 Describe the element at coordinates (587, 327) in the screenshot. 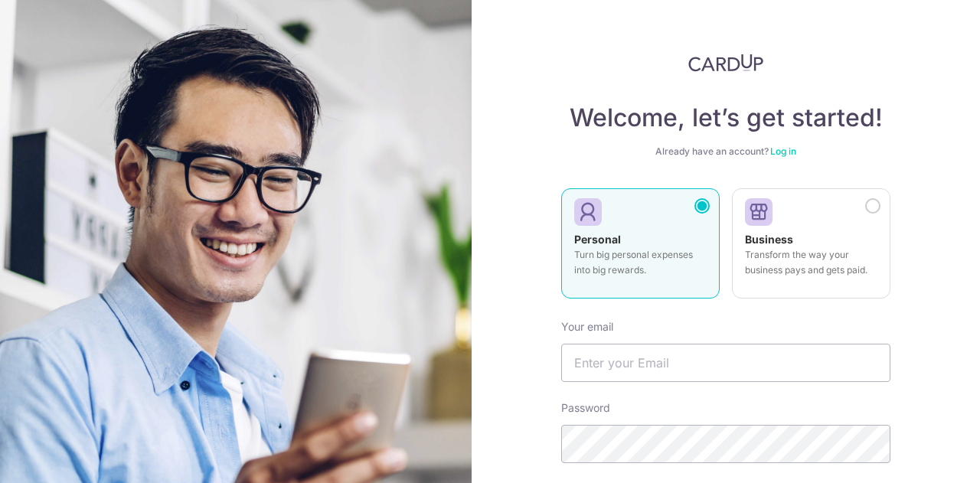

I see `label: Your email` at that location.